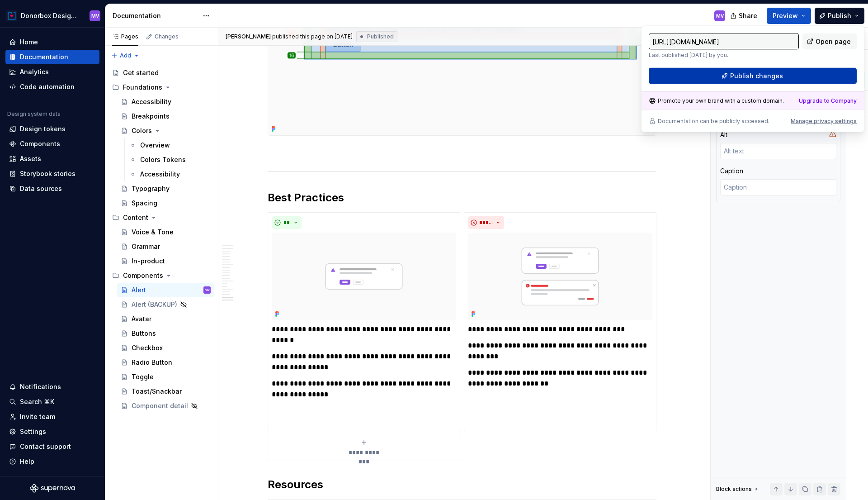  I want to click on a: Analytics, so click(53, 72).